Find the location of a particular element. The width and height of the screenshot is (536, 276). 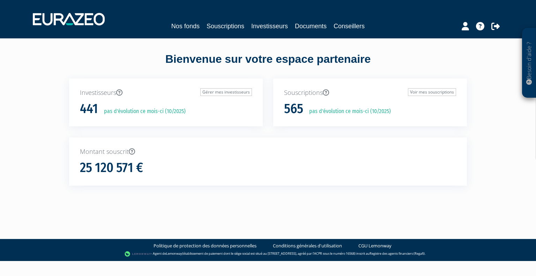

img: logo-lemonway.png is located at coordinates (138, 254).